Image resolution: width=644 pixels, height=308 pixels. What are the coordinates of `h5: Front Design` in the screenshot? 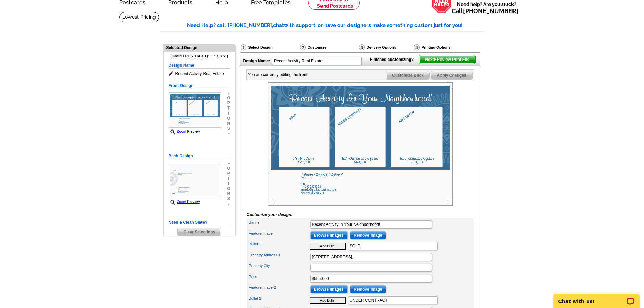 It's located at (199, 86).